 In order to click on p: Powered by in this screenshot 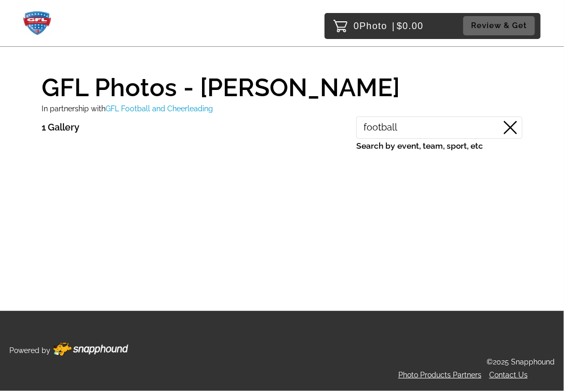, I will do `click(30, 350)`.